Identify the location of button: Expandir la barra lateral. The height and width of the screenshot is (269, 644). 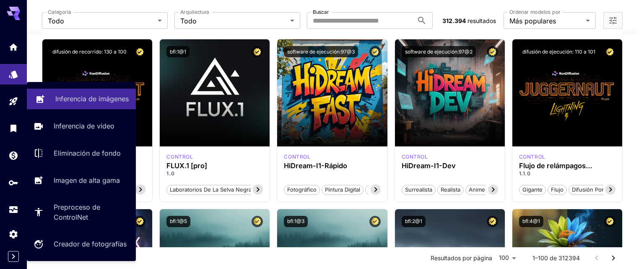
(14, 256).